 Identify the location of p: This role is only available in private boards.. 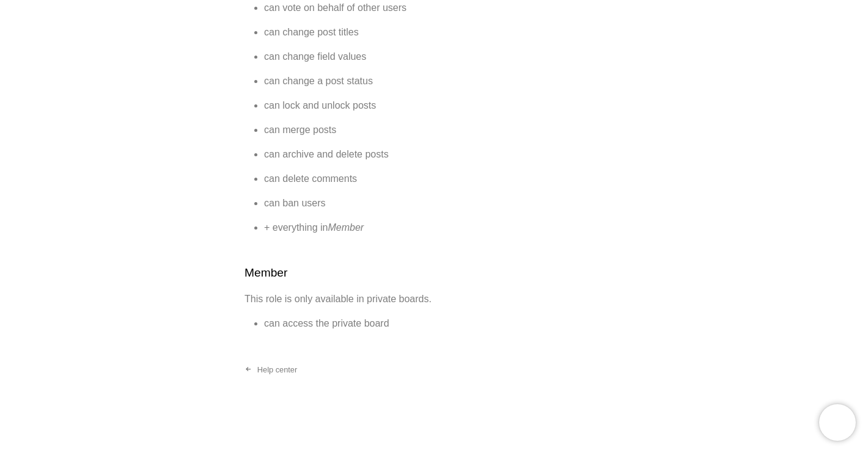
(434, 299).